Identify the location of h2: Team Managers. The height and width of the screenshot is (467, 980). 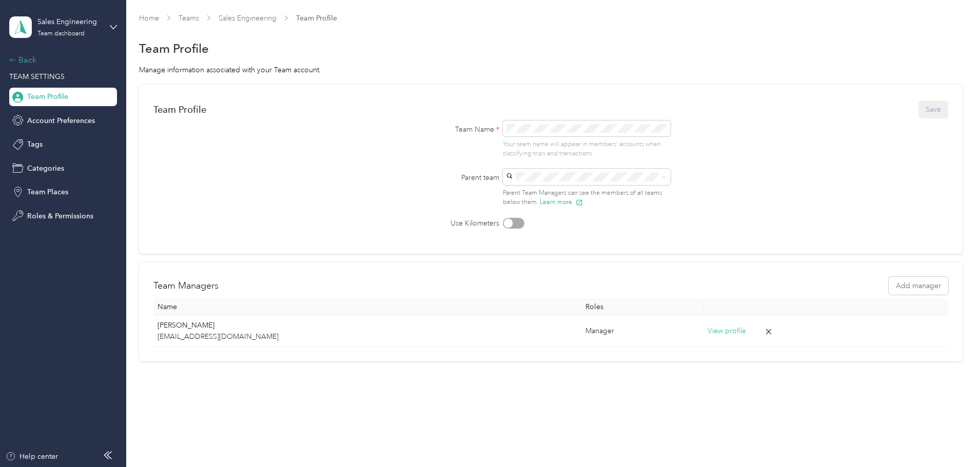
(186, 286).